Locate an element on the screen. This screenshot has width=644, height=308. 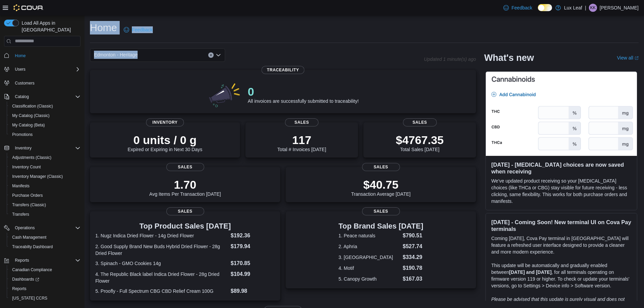
a: Manifests is located at coordinates (21, 186).